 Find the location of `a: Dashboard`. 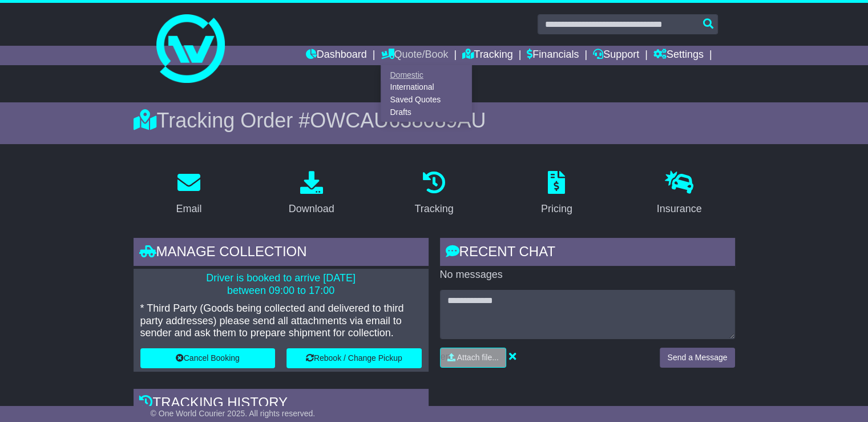

a: Dashboard is located at coordinates (337, 55).